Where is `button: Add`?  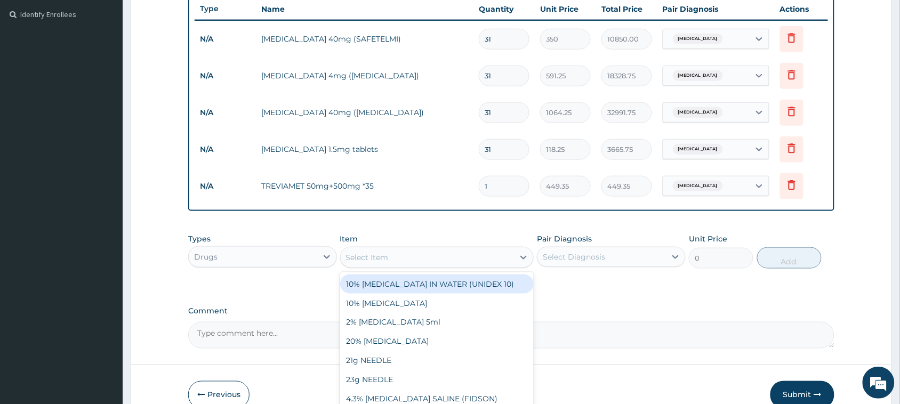 button: Add is located at coordinates (789, 258).